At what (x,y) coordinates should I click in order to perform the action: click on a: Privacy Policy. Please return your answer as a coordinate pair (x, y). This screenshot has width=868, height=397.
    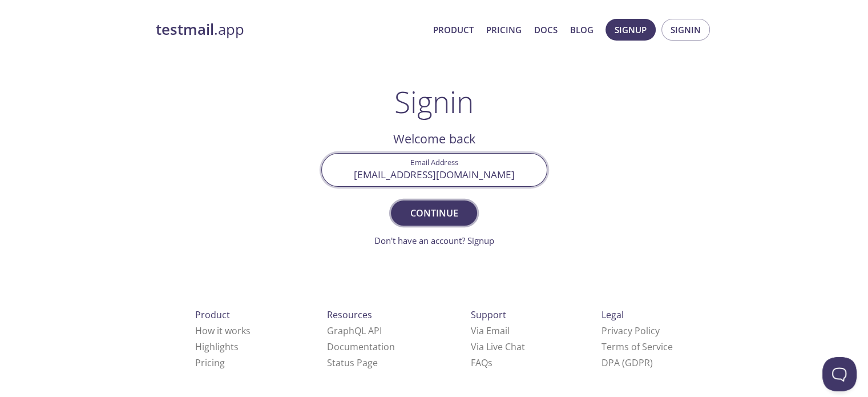
    Looking at the image, I should click on (631, 331).